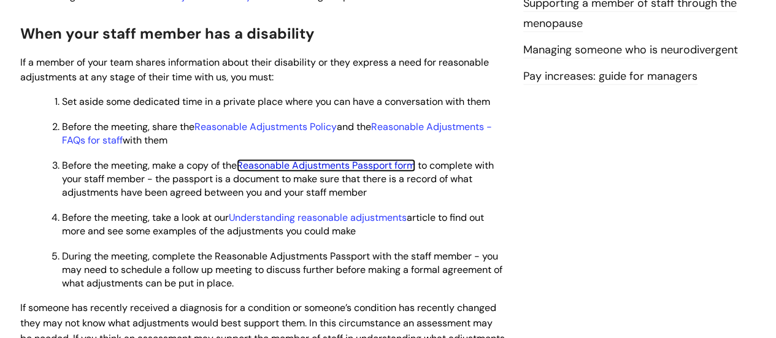 Image resolution: width=776 pixels, height=338 pixels. I want to click on span: During the meeting, complete the Reasonable Adjustments Passport with the staff member - you may ..., so click(282, 269).